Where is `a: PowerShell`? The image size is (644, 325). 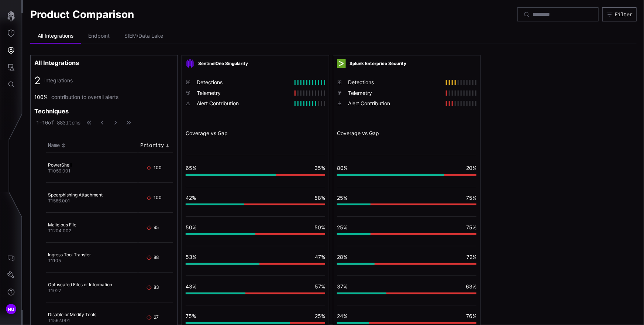 a: PowerShell is located at coordinates (59, 165).